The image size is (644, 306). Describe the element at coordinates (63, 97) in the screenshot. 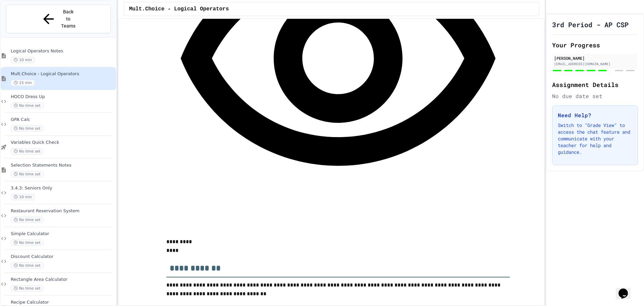

I see `span: HOCO Dress Up` at that location.